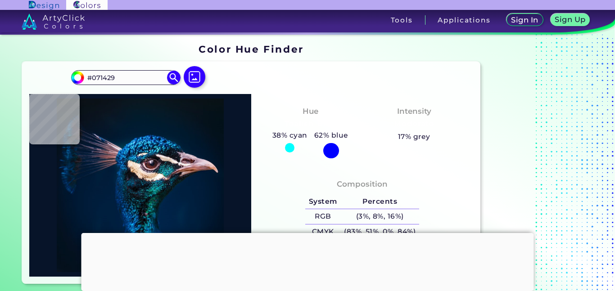 This screenshot has width=615, height=291. What do you see at coordinates (570, 20) in the screenshot?
I see `a: Sign Up` at bounding box center [570, 20].